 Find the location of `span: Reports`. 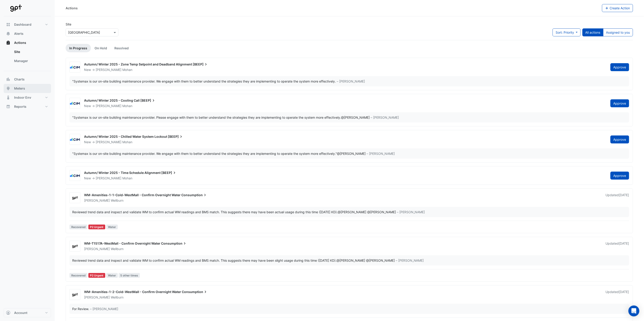

span: Reports is located at coordinates (20, 106).